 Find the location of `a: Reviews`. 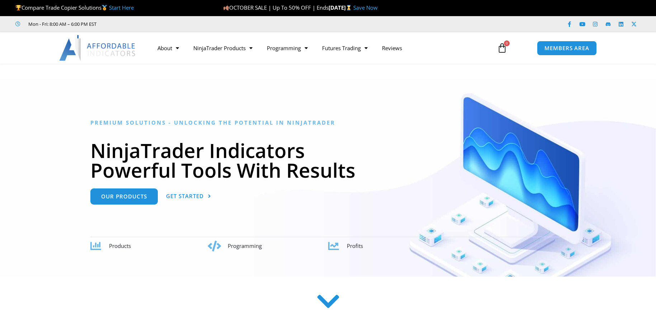

a: Reviews is located at coordinates (392, 48).